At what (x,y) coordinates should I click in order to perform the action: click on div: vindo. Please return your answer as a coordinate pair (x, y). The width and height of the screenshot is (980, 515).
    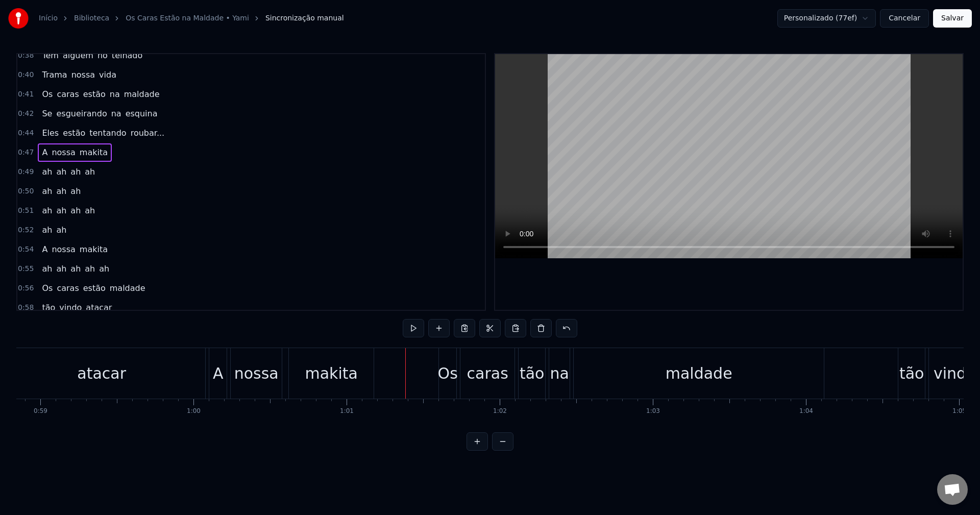
    Looking at the image, I should click on (954, 373).